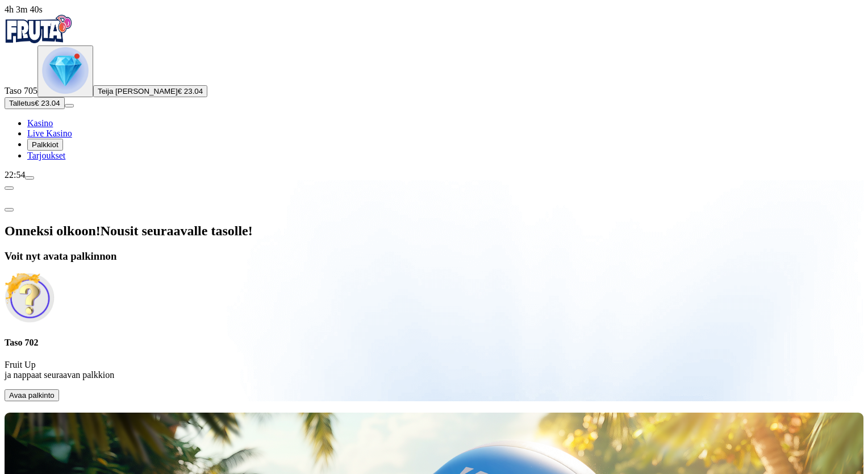 This screenshot has width=868, height=474. Describe the element at coordinates (39, 40) in the screenshot. I see `a: Fruta` at that location.